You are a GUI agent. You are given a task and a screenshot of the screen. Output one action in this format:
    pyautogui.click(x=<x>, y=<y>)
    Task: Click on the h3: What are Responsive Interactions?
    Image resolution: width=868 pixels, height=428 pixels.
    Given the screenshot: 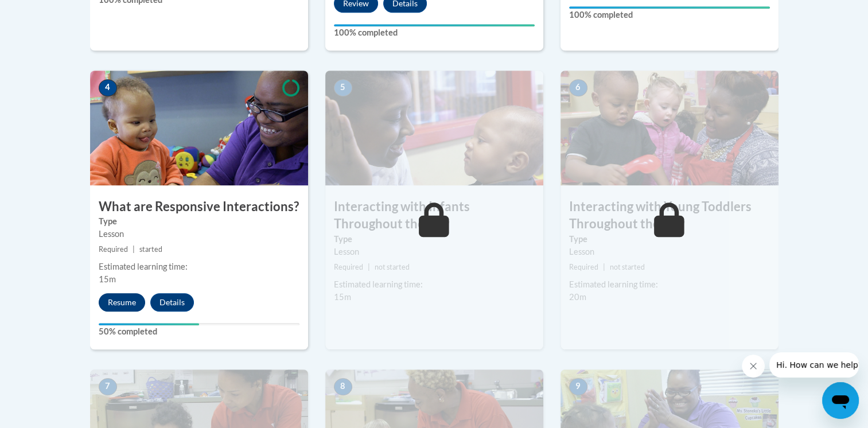 What is the action you would take?
    pyautogui.click(x=199, y=207)
    